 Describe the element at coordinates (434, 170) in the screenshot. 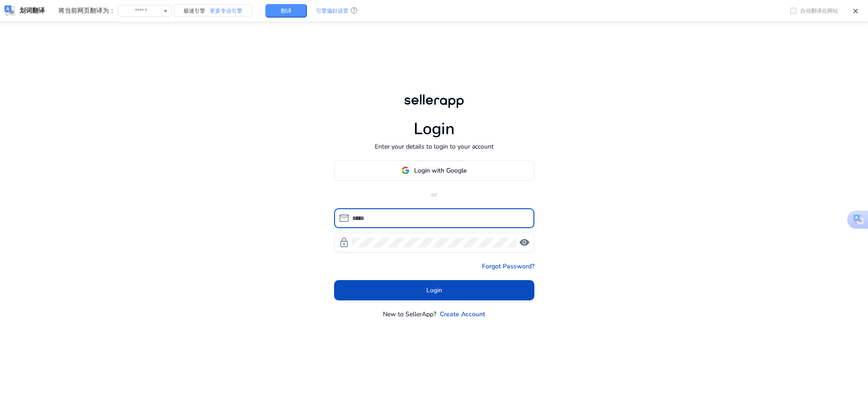

I see `button: Login with Google` at that location.